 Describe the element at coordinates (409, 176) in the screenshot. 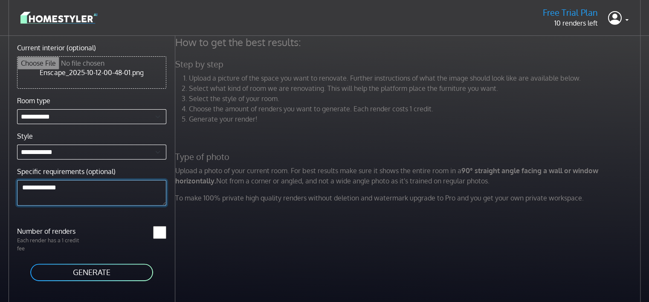

I see `p: Upload a photo of your current room. For best results make sure it shows the entire room in a Not...` at that location.